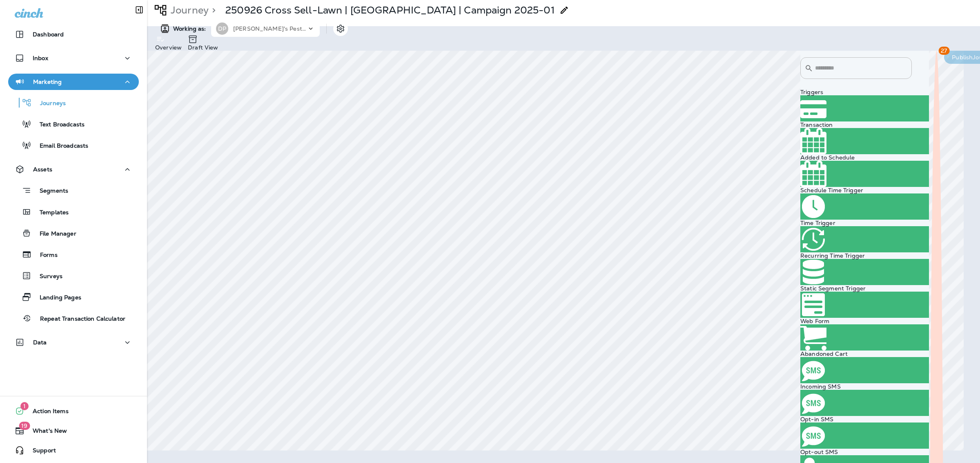 The height and width of the screenshot is (463, 980). What do you see at coordinates (56, 298) in the screenshot?
I see `p: Landing Pages` at bounding box center [56, 298].